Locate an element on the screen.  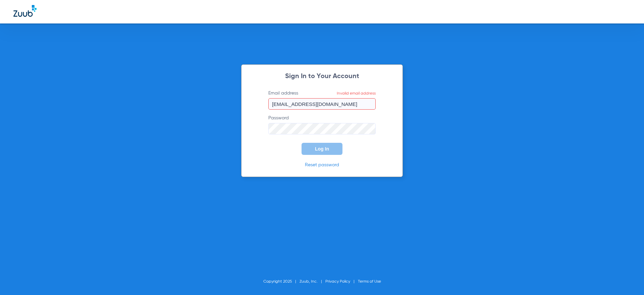
button: Log In is located at coordinates (322, 149).